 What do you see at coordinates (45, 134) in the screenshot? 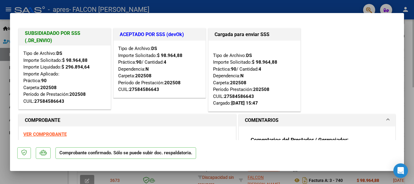
I see `strong: VER COMPROBANTE` at bounding box center [45, 134].